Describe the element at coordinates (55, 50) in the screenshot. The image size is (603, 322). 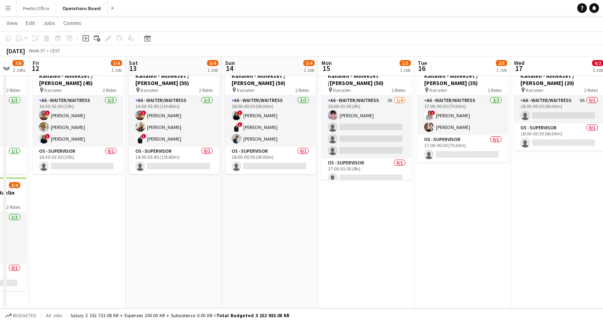
I see `div: CEST` at that location.